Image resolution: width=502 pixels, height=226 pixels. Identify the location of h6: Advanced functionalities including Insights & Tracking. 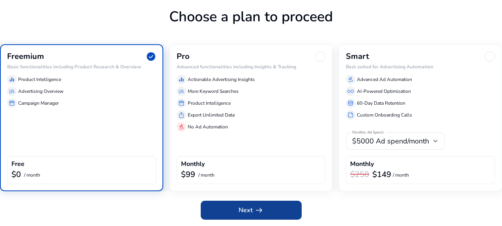
(251, 67).